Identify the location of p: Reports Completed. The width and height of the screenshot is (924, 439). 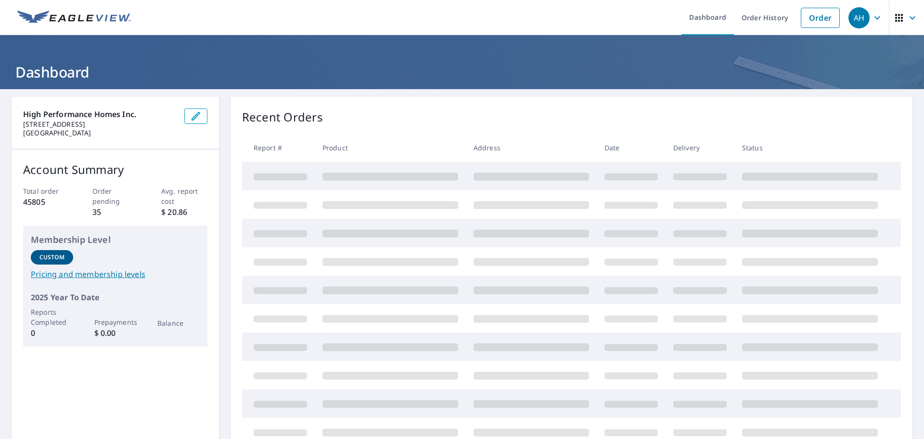
(52, 317).